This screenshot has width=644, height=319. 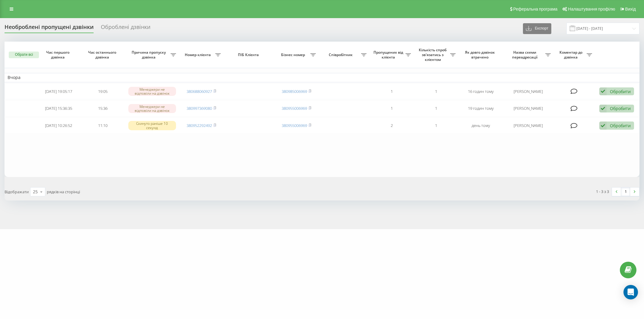 I want to click on a: 380688060927, so click(x=199, y=92).